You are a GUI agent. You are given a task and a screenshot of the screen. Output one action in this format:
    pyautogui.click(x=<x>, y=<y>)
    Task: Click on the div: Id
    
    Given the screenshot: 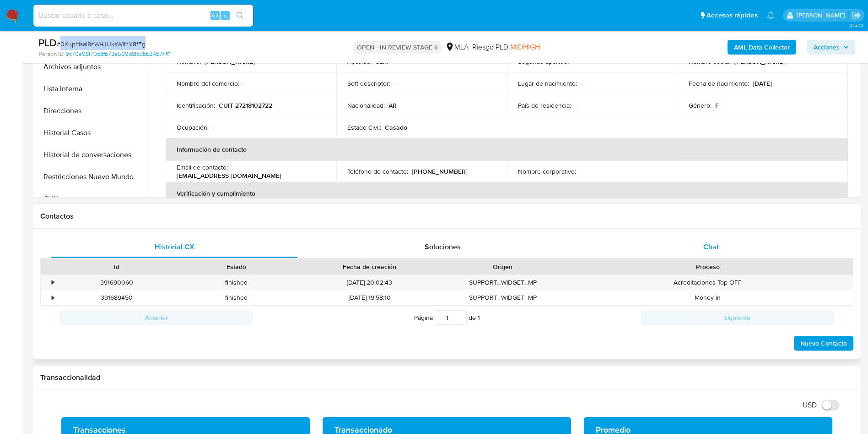 What is the action you would take?
    pyautogui.click(x=117, y=267)
    